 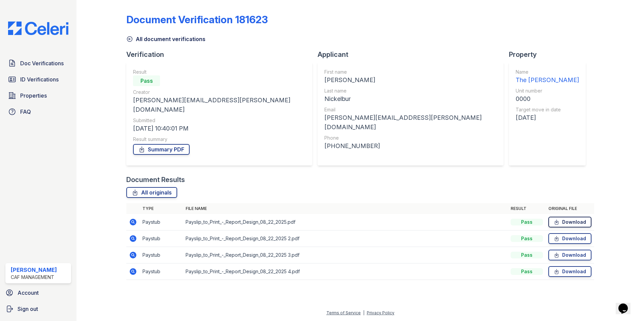 I want to click on a: Sign out, so click(x=38, y=309).